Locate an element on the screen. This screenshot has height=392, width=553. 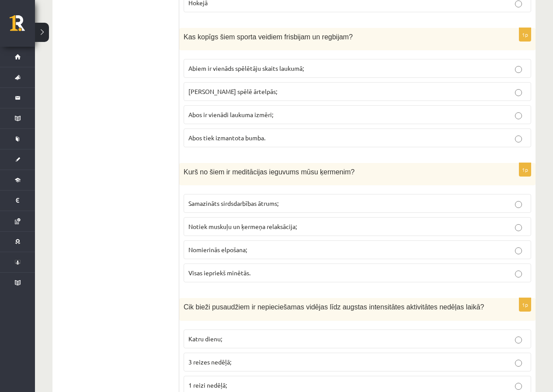
input: Notiek muskuļu un ķermeņa relaksācija; is located at coordinates (519, 228).